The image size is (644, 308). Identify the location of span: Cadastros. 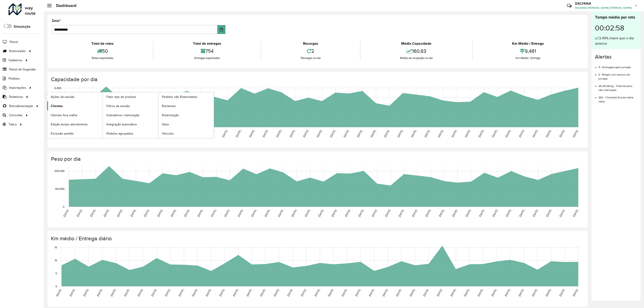
(15, 60).